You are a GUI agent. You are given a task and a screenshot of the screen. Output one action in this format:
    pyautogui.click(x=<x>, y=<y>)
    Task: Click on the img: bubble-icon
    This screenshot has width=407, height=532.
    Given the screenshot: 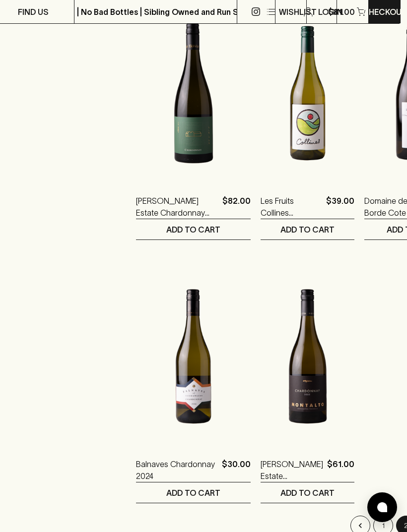 What is the action you would take?
    pyautogui.click(x=382, y=507)
    